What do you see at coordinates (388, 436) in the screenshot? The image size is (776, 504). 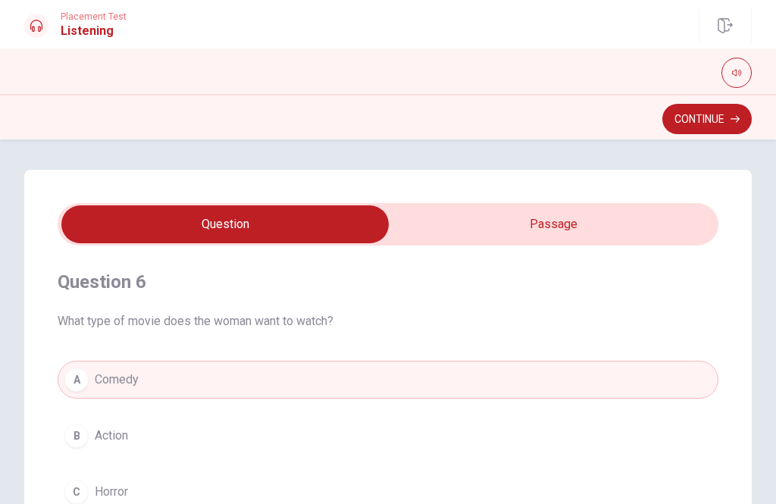 I see `button: BAction` at bounding box center [388, 436].